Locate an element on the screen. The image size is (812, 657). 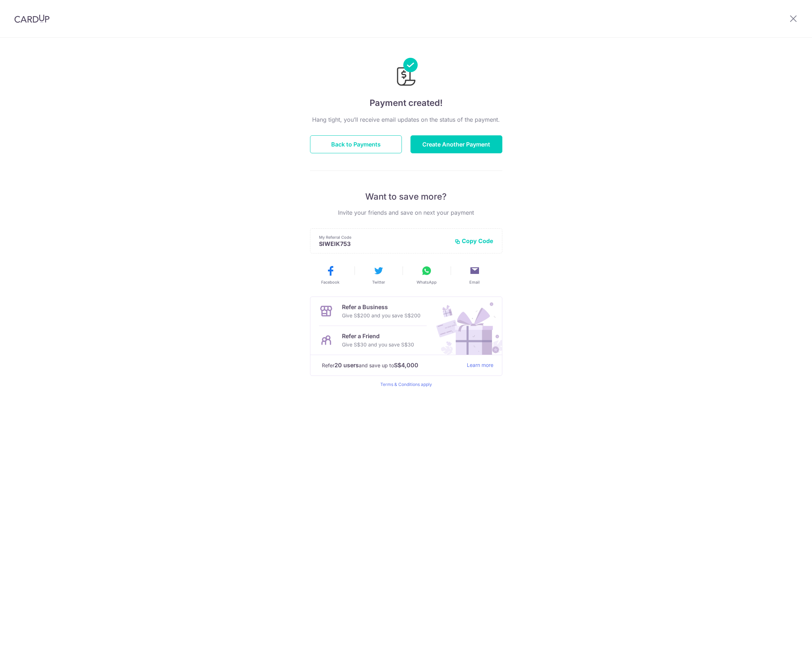
p: Refer a Friend is located at coordinates (378, 336).